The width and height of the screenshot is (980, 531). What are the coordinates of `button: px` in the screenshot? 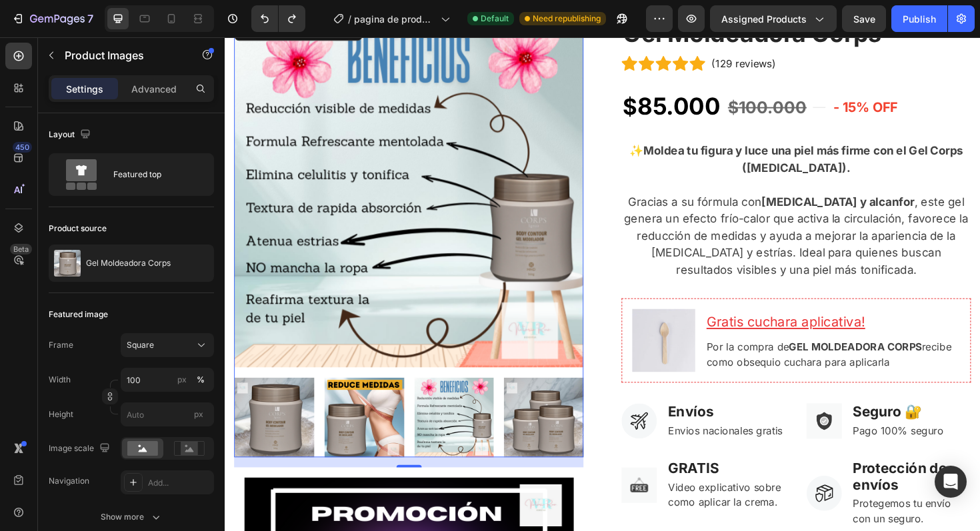 It's located at (201, 380).